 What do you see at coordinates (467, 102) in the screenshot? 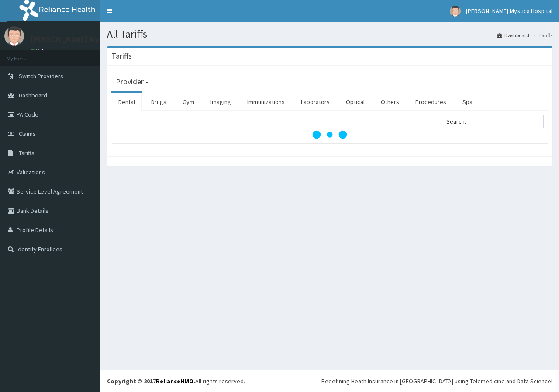
I see `a: Spa` at bounding box center [467, 102].